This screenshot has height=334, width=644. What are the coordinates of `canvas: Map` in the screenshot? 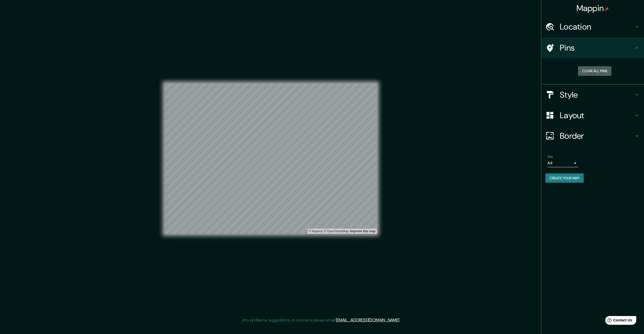 It's located at (271, 158).